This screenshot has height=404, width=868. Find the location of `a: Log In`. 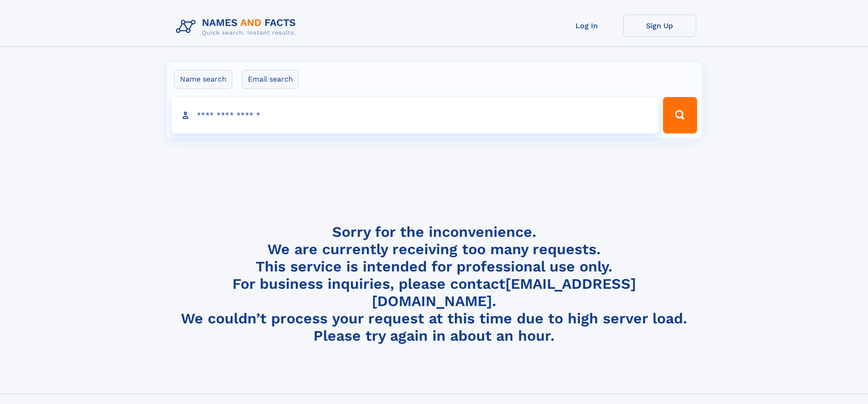

a: Log In is located at coordinates (587, 25).